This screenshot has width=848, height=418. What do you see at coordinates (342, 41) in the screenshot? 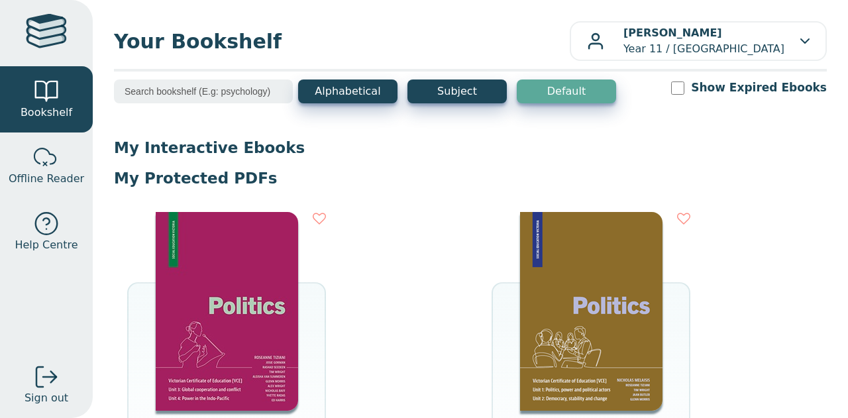
I see `span: Your Bookshelf` at bounding box center [342, 41].